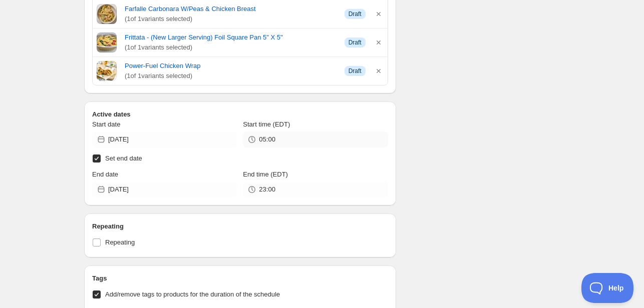 This screenshot has height=308, width=644. Describe the element at coordinates (230, 66) in the screenshot. I see `a: Power-Fuel Chicken Wrap` at that location.